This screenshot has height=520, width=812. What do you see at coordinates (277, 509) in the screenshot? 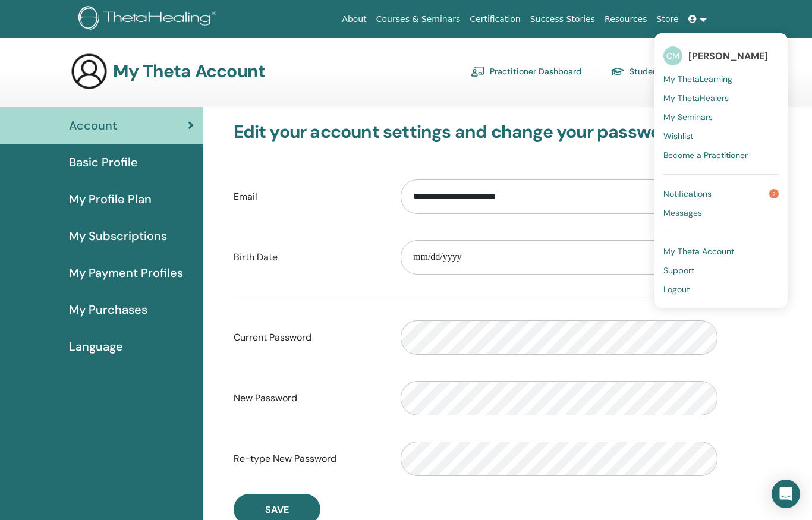
I see `span: Save` at bounding box center [277, 509].